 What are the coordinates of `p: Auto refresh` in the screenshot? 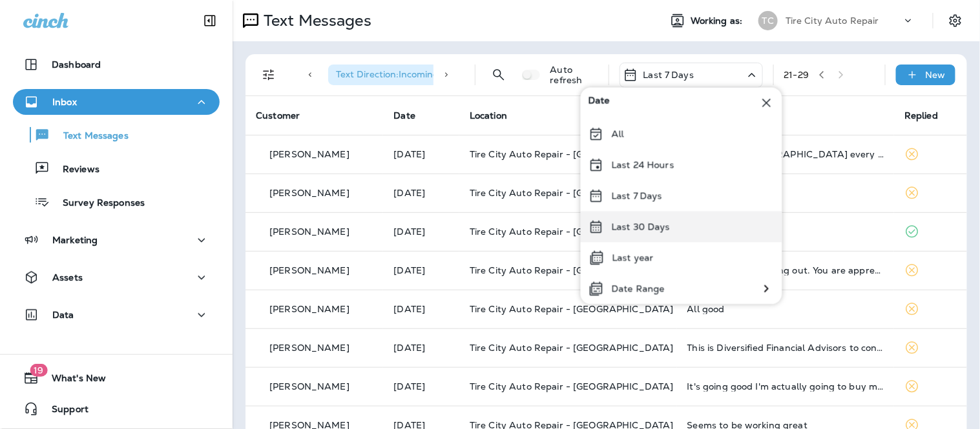 It's located at (574, 75).